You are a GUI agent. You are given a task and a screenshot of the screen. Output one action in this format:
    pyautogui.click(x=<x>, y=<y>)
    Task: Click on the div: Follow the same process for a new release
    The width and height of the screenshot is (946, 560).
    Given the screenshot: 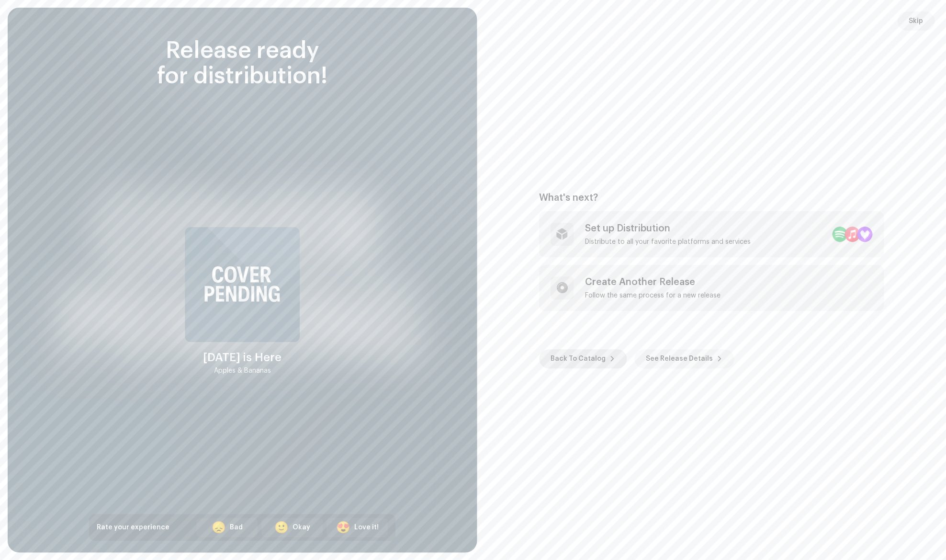 What is the action you would take?
    pyautogui.click(x=652, y=296)
    